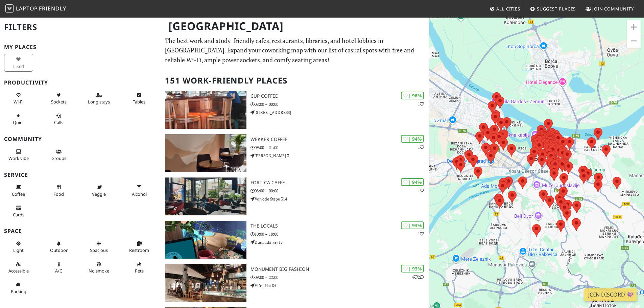 The width and height of the screenshot is (644, 308). What do you see at coordinates (295, 240) in the screenshot?
I see `a: The Locals | 93% 1 The Locals 10:00 – 18:00 Dunavski kej 17` at bounding box center [295, 240].